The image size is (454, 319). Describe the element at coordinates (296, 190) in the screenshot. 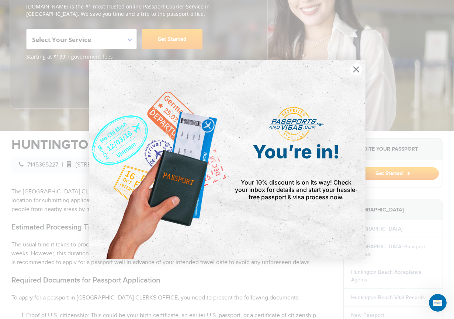

I see `span: Your 10% discount is on its way! Check your inbox for details and start your hassle-free passport...` at that location.